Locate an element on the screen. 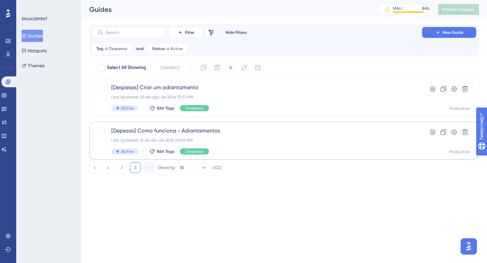  button: Guides is located at coordinates (32, 36).